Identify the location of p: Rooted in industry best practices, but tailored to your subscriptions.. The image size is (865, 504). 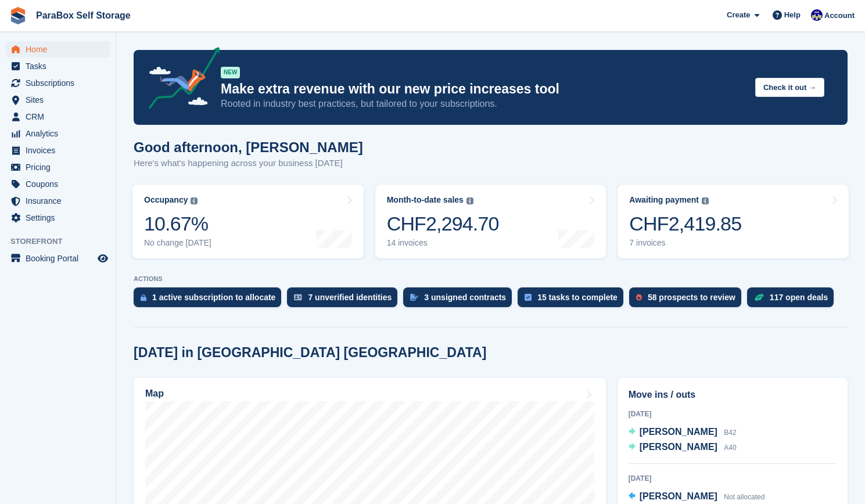
(483, 104).